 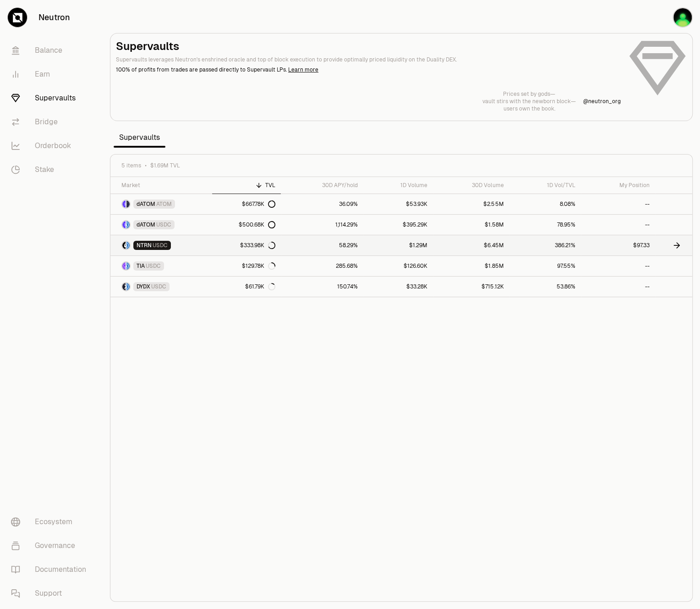 I want to click on div: $333.98K, so click(x=258, y=245).